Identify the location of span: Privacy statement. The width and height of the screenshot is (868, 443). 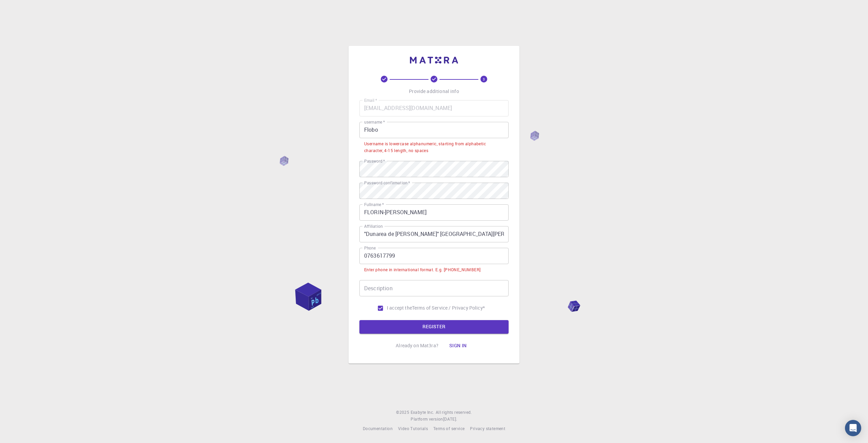
(488, 428).